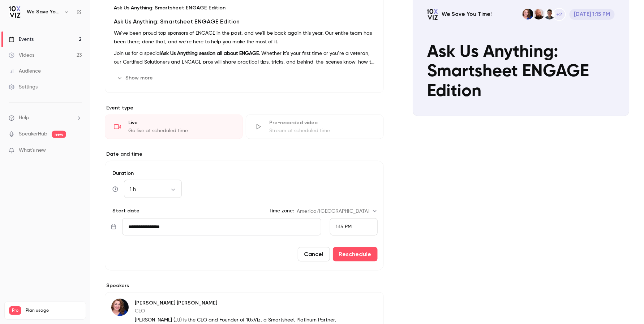  What do you see at coordinates (174, 127) in the screenshot?
I see `div: LiveGo live at scheduled time` at bounding box center [174, 127].